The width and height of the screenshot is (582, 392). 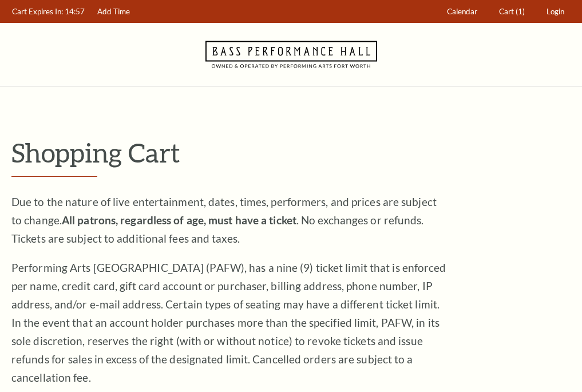 What do you see at coordinates (462, 11) in the screenshot?
I see `a: Calendar` at bounding box center [462, 11].